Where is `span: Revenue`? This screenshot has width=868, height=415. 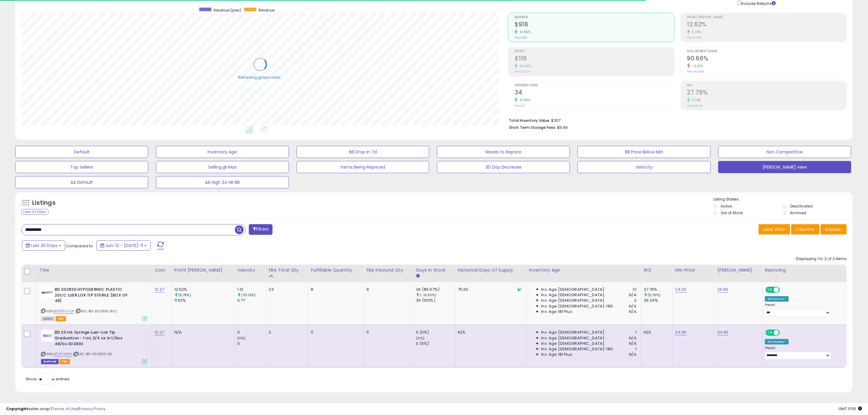 span: Revenue is located at coordinates (594, 17).